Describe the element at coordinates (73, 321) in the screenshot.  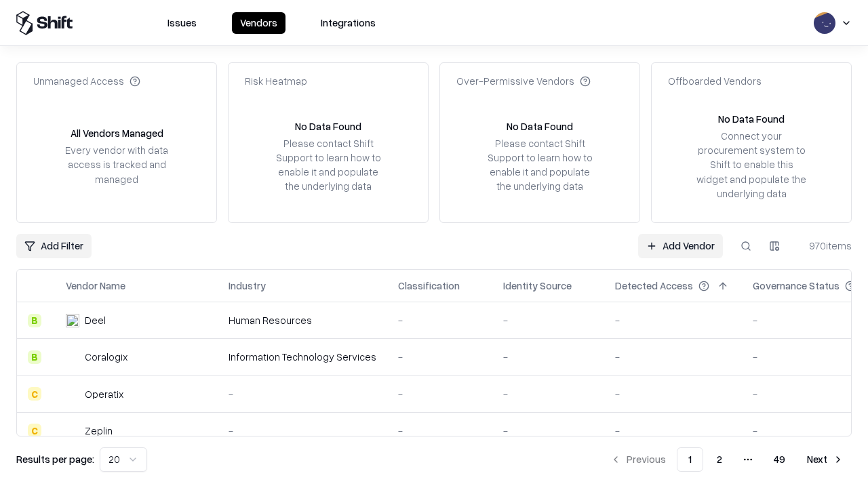
I see `img: Deel` at that location.